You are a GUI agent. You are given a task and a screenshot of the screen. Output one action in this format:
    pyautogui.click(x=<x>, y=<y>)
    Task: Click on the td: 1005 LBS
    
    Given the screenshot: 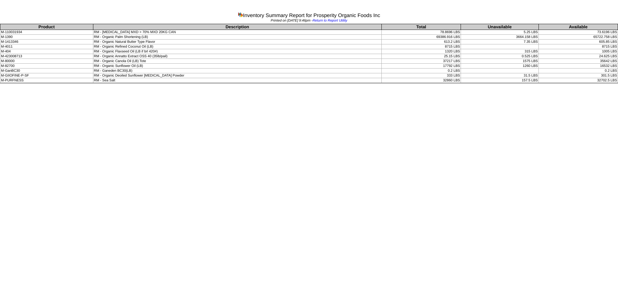 What is the action you would take?
    pyautogui.click(x=578, y=52)
    